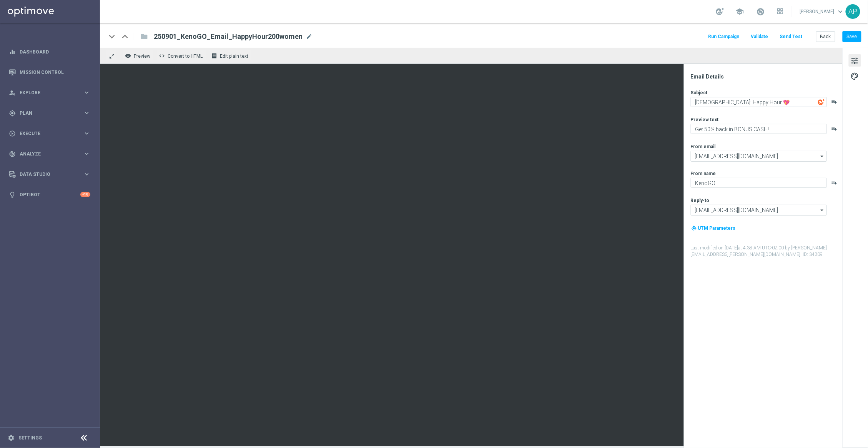 The height and width of the screenshot is (448, 868). Describe the element at coordinates (46, 174) in the screenshot. I see `div: Data Studio` at that location.